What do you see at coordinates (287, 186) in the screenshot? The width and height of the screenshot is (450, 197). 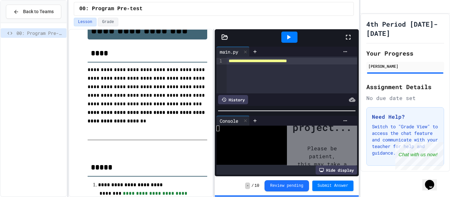 I see `button: Review pending` at bounding box center [287, 186].